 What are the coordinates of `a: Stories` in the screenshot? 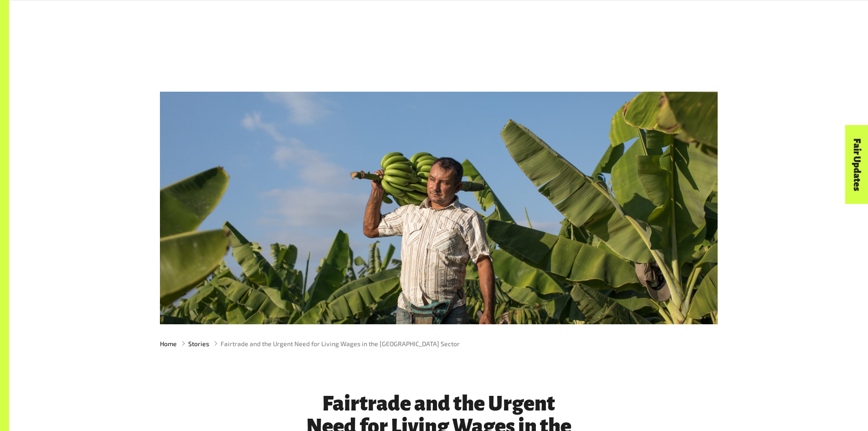 It's located at (198, 343).